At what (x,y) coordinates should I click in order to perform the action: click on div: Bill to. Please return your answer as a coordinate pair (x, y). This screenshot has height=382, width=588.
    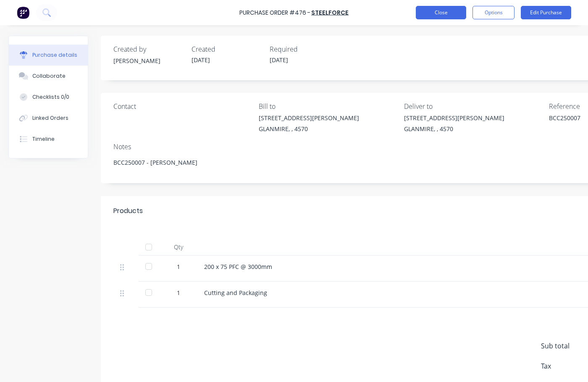
    Looking at the image, I should click on (328, 106).